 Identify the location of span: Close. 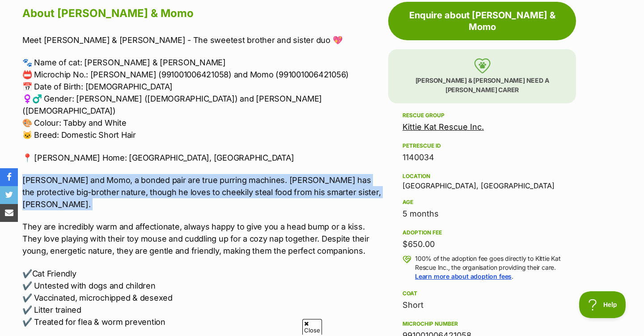
(312, 327).